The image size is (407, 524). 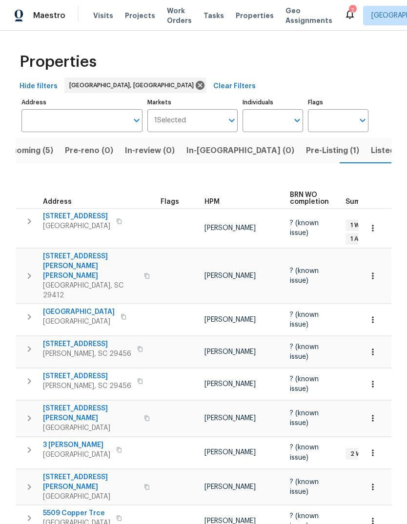 I want to click on label: Flags, so click(x=338, y=102).